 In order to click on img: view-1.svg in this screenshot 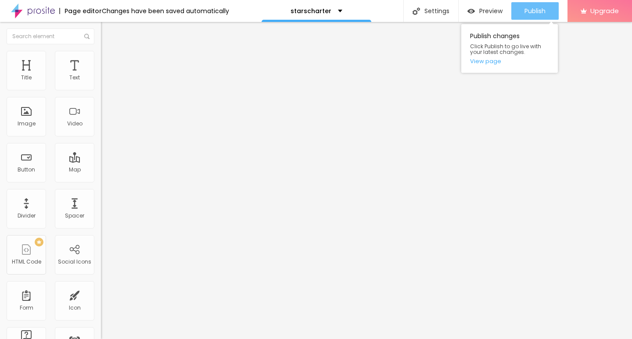, I will do `click(471, 11)`.